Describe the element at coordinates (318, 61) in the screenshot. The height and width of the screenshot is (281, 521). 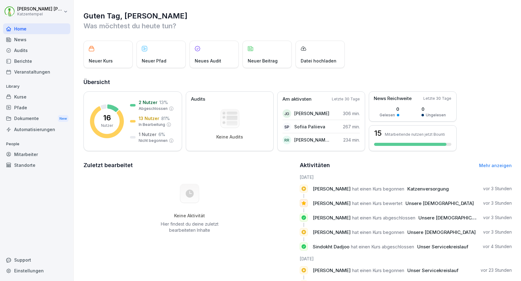
I see `p: Datei hochladen` at that location.